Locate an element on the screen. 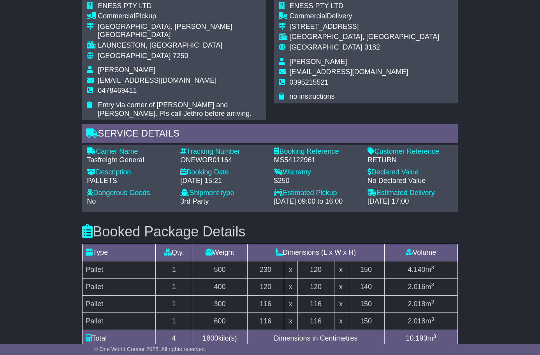  h3: Booked Package Details is located at coordinates (270, 231).